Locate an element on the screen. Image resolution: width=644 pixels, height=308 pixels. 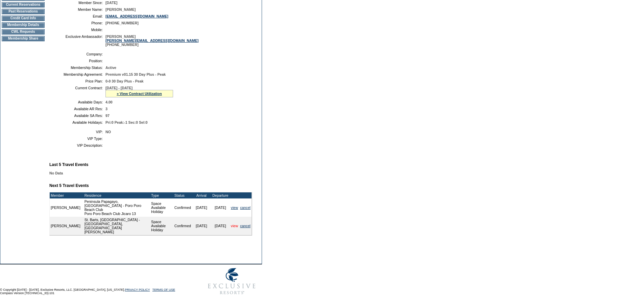
td: Membership Agreement: is located at coordinates (77, 74).